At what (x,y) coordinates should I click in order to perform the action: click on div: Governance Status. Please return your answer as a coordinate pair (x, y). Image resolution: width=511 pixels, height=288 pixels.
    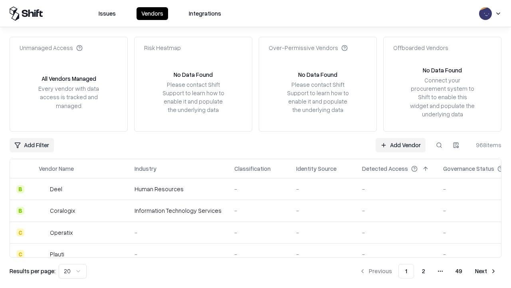
    Looking at the image, I should click on (469, 168).